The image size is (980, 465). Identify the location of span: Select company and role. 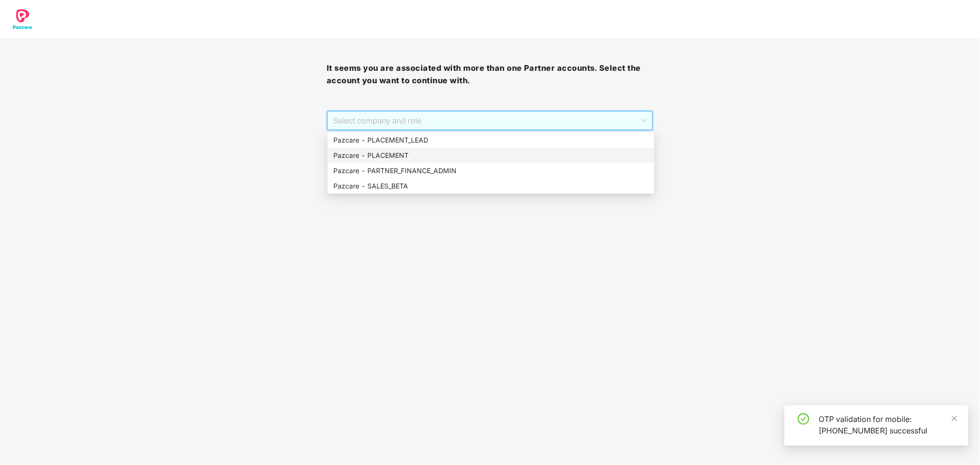
(490, 121).